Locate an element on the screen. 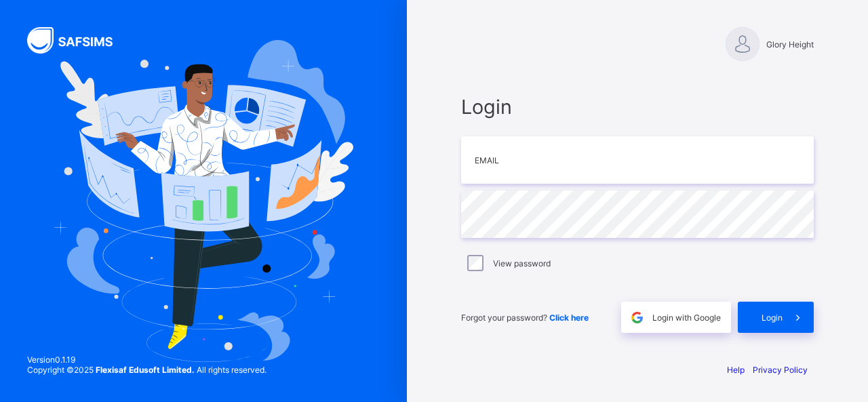 The width and height of the screenshot is (868, 402). span: Glory Height is located at coordinates (791, 44).